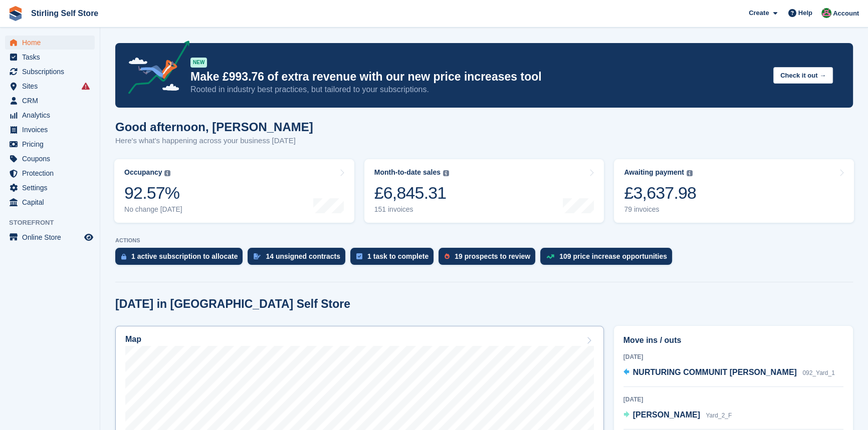 The image size is (868, 430). Describe the element at coordinates (660, 209) in the screenshot. I see `div: 79 invoices` at that location.